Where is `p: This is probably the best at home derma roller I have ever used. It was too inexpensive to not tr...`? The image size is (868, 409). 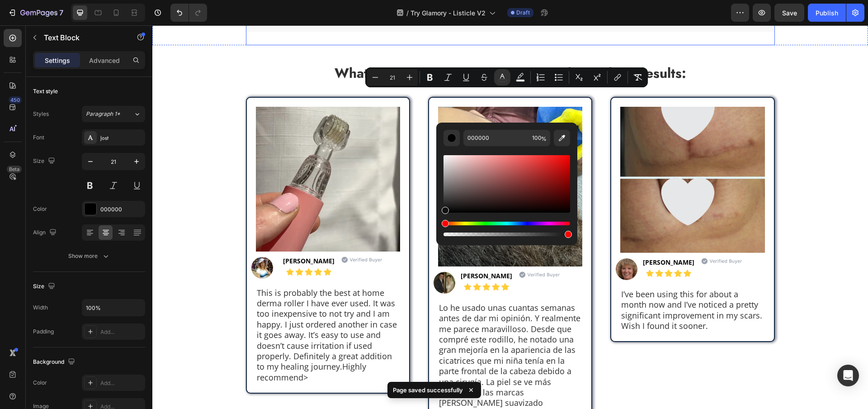 p: This is probably the best at home derma roller I have ever used. It was too inexpensive to not tr... is located at coordinates (175, 310).